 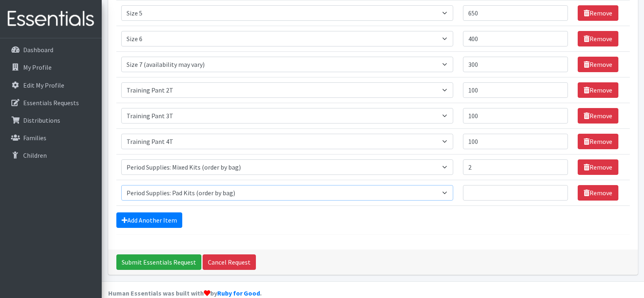 I want to click on a: Add Another Item, so click(x=149, y=220).